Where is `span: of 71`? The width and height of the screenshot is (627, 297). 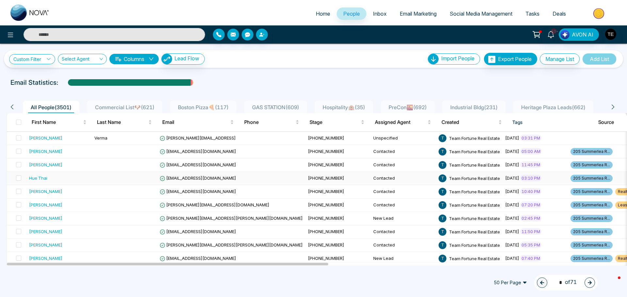
span: of 71 is located at coordinates (566, 283).